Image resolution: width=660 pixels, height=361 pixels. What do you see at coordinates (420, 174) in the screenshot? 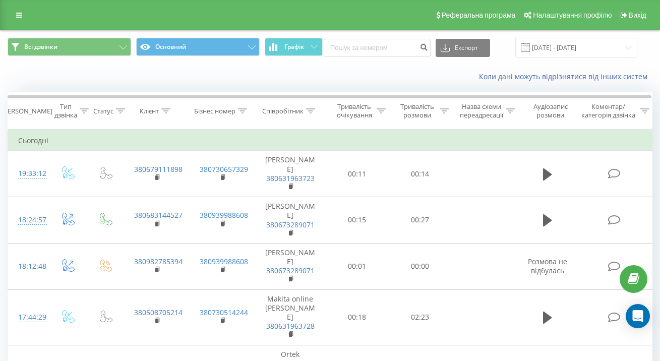
I see `td: 00:14` at bounding box center [420, 174].